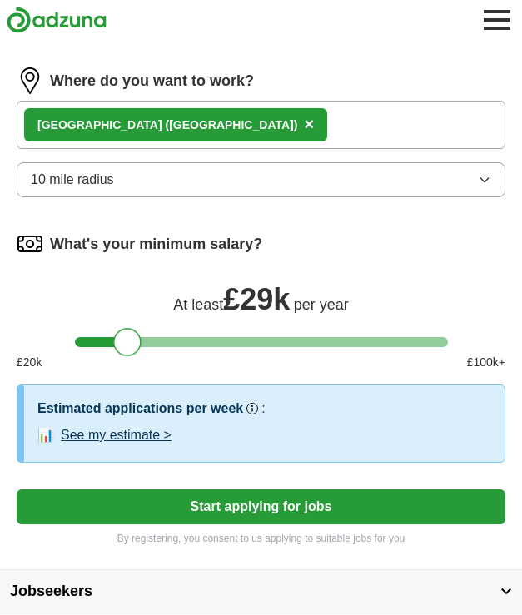  What do you see at coordinates (321, 305) in the screenshot?
I see `span: per year` at bounding box center [321, 305].